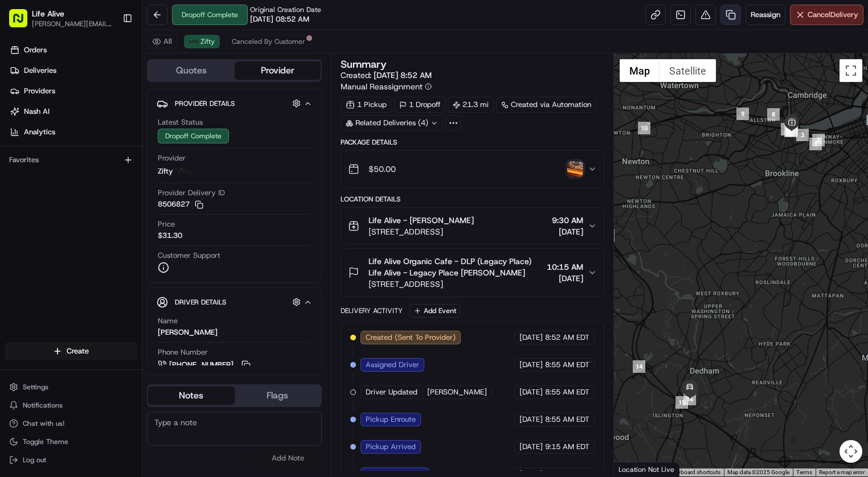  What do you see at coordinates (40, 91) in the screenshot?
I see `span: Providers` at bounding box center [40, 91].